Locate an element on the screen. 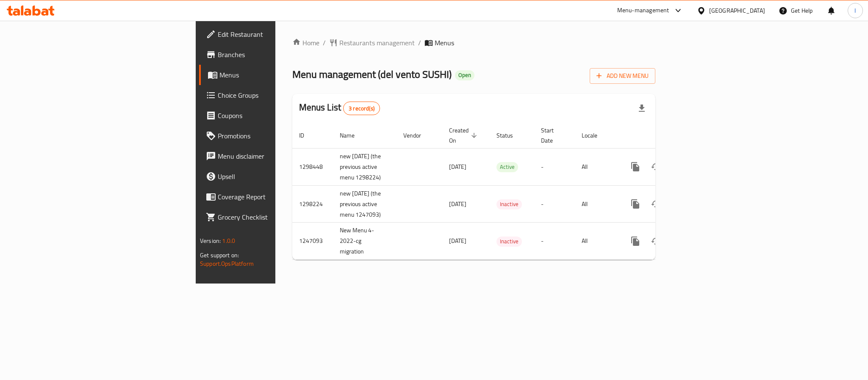 This screenshot has width=868, height=380. div: Total records count is located at coordinates (361, 108).